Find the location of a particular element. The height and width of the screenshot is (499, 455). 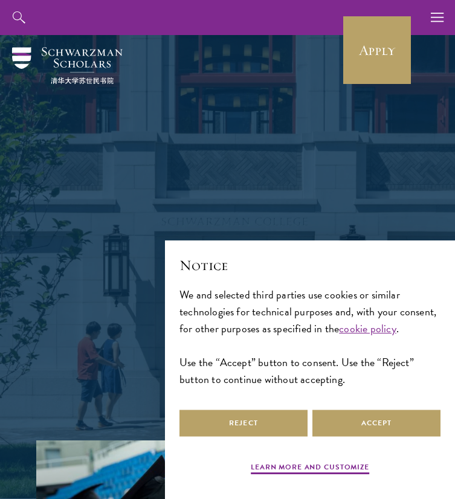

button: Learn more and customize is located at coordinates (310, 469).